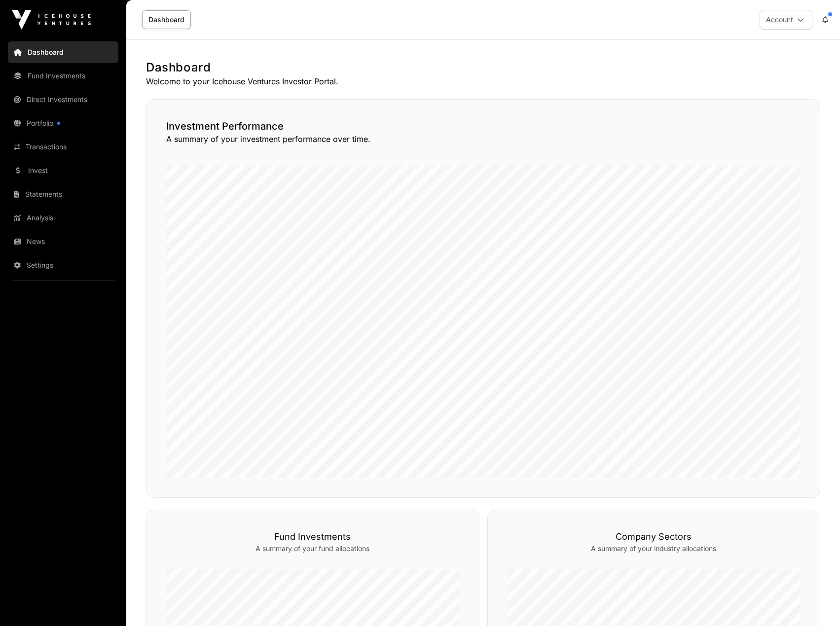 This screenshot has height=626, width=840. Describe the element at coordinates (63, 99) in the screenshot. I see `a: Direct Investments` at that location.